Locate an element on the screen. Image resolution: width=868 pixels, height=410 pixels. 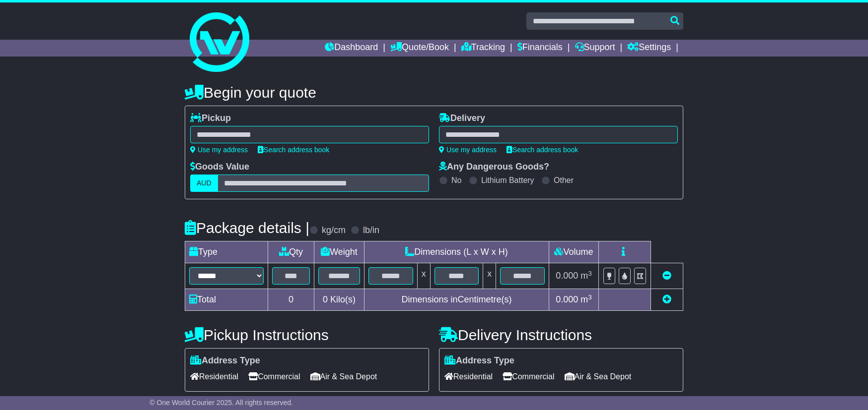
td: Qty is located at coordinates (291, 252).